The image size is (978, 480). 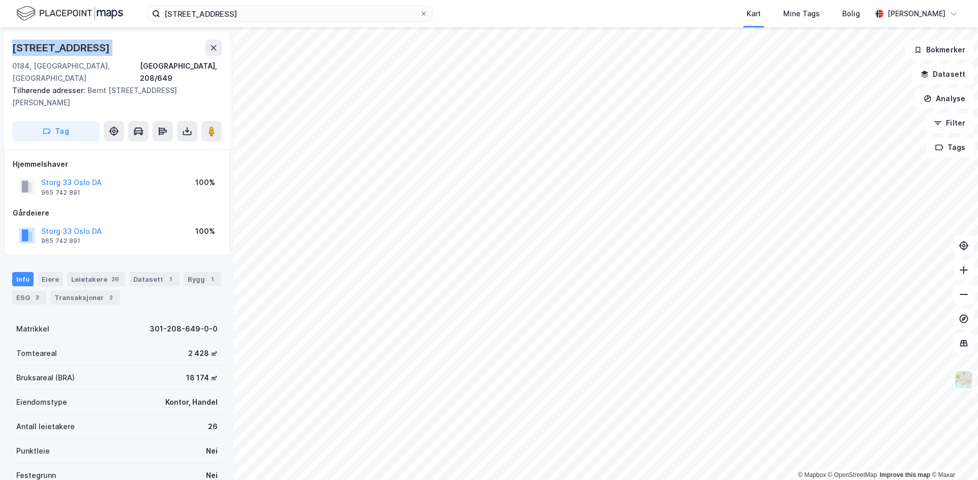 I want to click on div: Tomteareal, so click(x=37, y=353).